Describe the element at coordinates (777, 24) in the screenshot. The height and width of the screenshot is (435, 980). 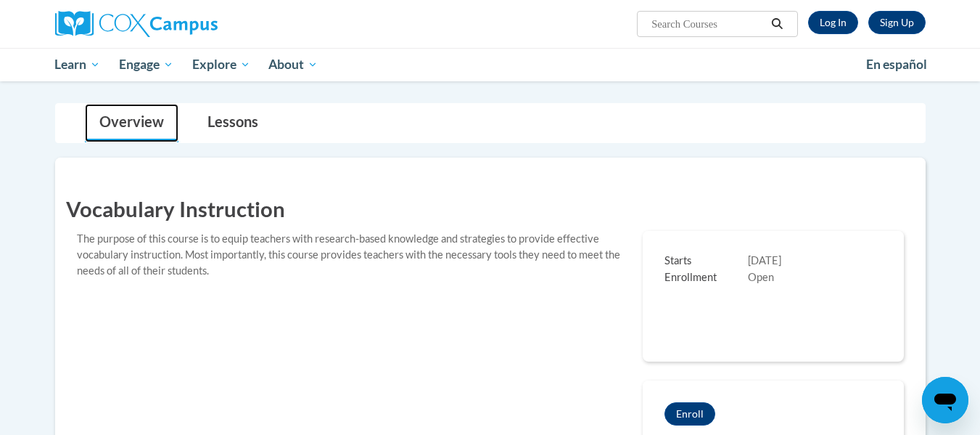
I see `button: Search` at that location.